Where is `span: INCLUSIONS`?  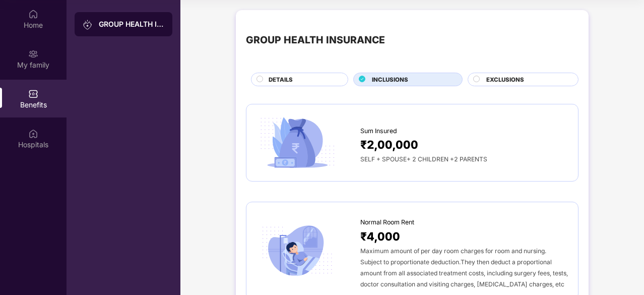 span: INCLUSIONS is located at coordinates (390, 79).